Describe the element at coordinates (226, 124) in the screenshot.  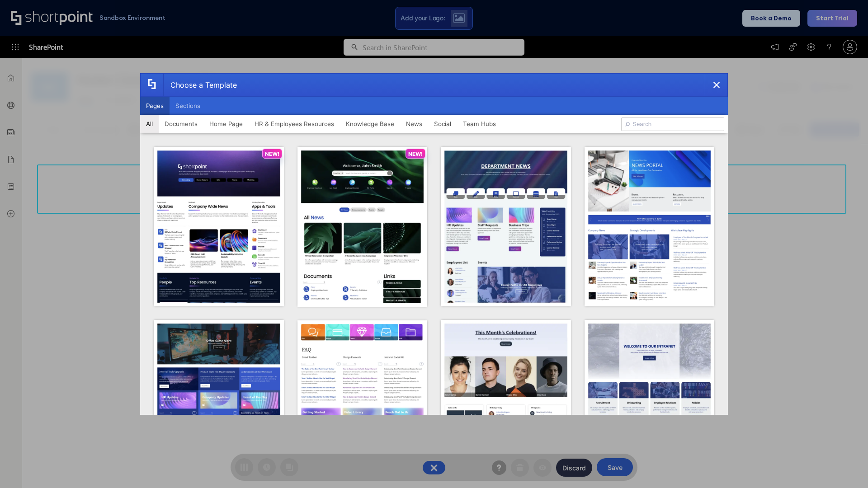
I see `button: Home Page` at that location.